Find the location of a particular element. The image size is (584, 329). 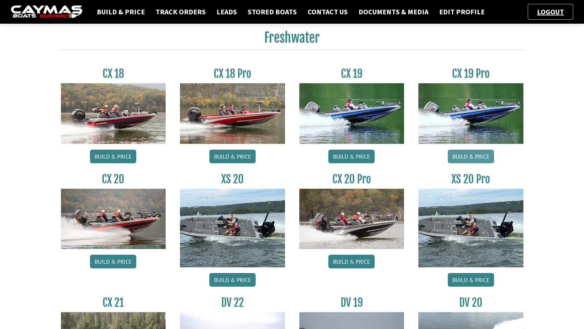

h3: DV 19 is located at coordinates (352, 302).